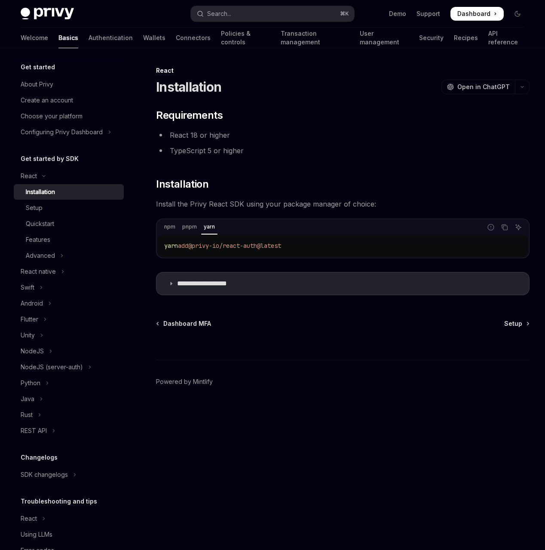  What do you see at coordinates (507, 38) in the screenshot?
I see `a: API reference` at bounding box center [507, 38].